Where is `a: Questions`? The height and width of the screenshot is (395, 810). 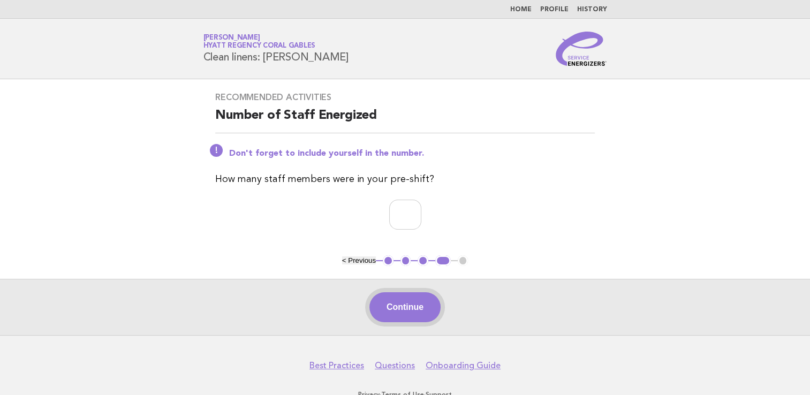
a: Questions is located at coordinates (395, 366).